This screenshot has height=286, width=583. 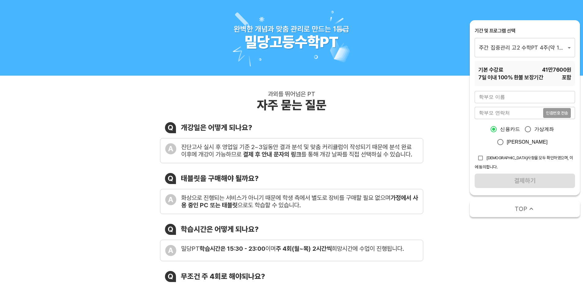 What do you see at coordinates (520, 209) in the screenshot?
I see `span: TOP` at bounding box center [520, 209].